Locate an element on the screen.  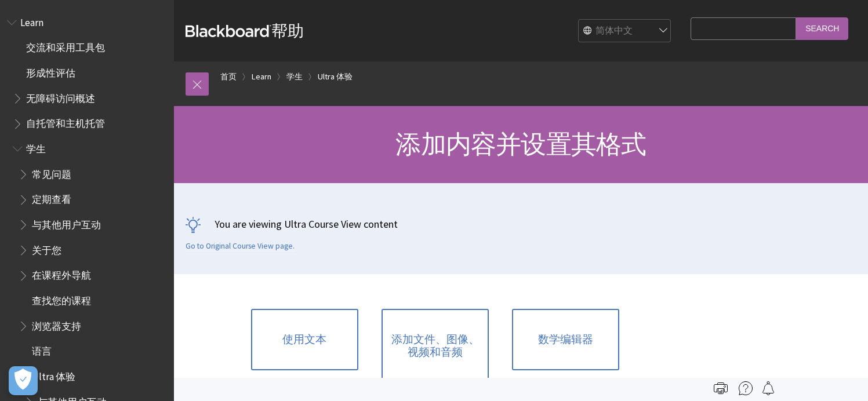
img: Print is located at coordinates (721, 388).